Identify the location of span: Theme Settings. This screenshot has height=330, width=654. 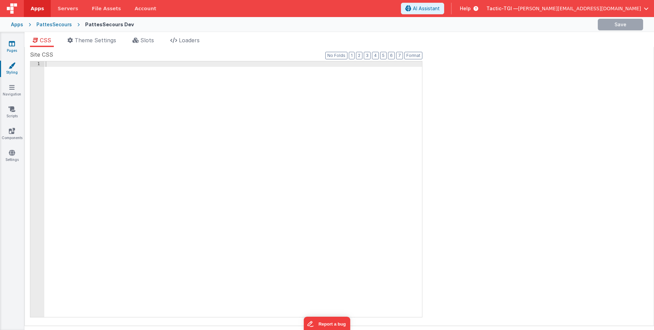
(95, 40).